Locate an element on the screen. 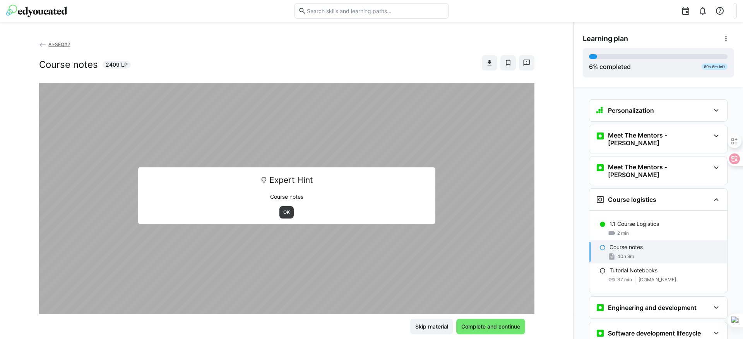 The width and height of the screenshot is (743, 339). span: Expert Hint is located at coordinates (291, 180).